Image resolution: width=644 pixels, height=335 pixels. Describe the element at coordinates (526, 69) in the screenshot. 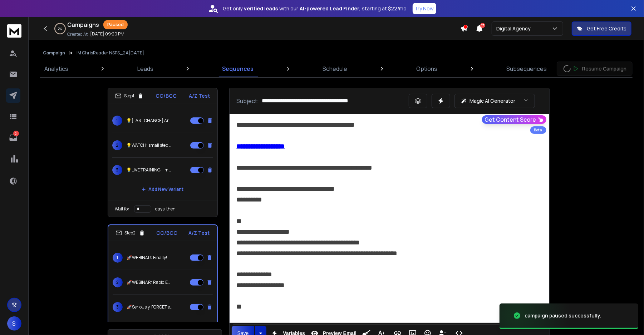

I see `a: Subsequences` at that location.